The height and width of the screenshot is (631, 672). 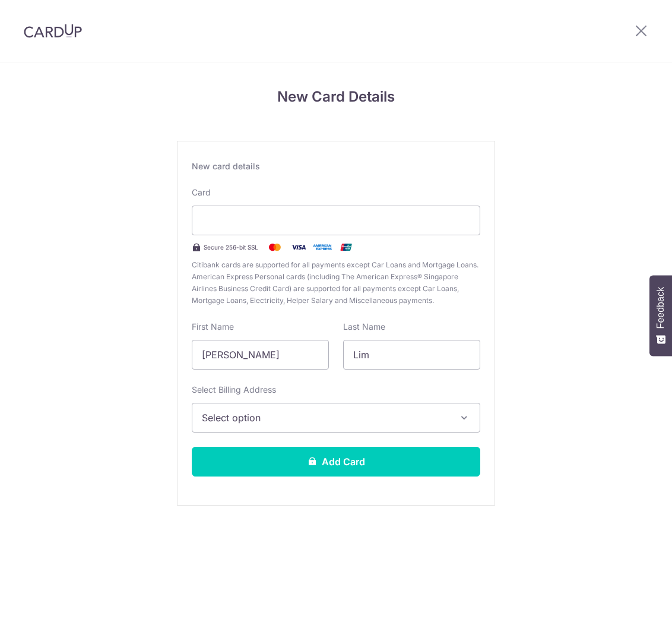 I want to click on img: .alt.unionpay, so click(x=346, y=247).